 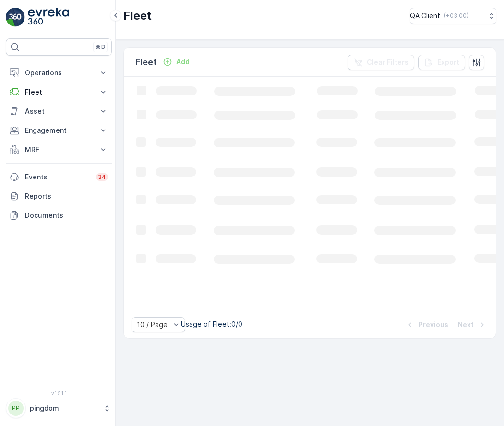 I want to click on p: 34, so click(x=102, y=177).